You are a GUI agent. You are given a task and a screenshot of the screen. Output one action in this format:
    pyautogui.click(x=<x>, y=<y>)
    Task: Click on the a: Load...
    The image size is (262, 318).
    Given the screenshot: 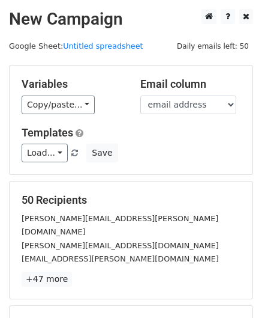 What is the action you would take?
    pyautogui.click(x=44, y=152)
    